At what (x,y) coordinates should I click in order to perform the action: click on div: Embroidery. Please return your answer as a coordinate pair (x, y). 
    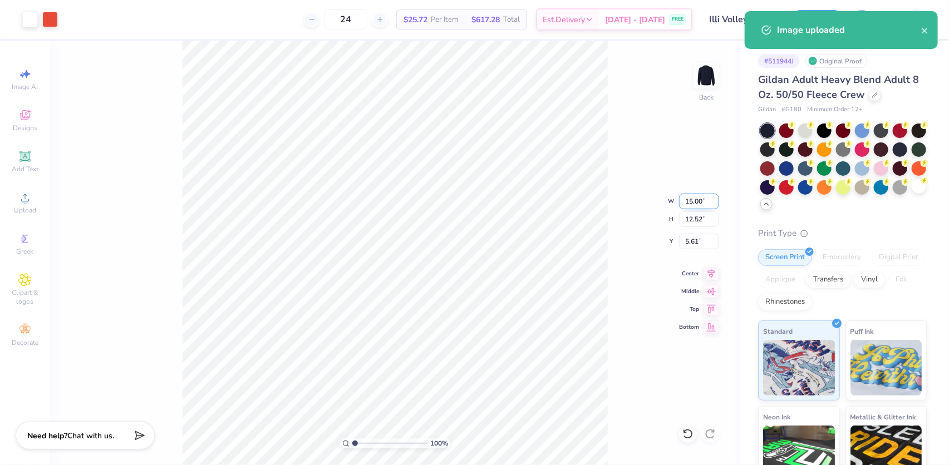
    Looking at the image, I should click on (841, 258).